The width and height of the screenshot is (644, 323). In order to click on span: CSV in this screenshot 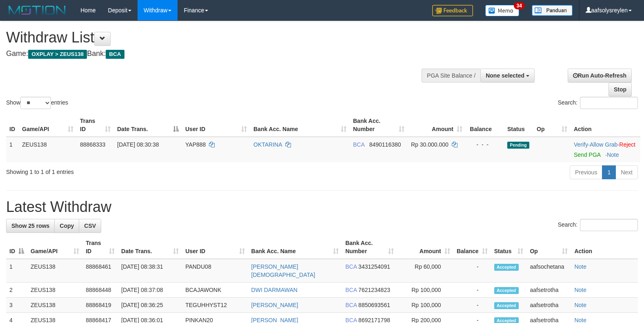, I will do `click(90, 226)`.